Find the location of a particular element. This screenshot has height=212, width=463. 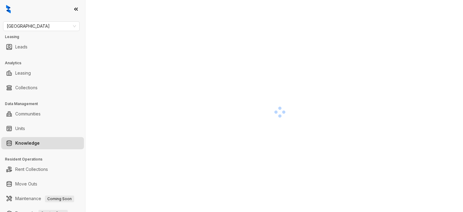

h3: Analytics is located at coordinates (45, 63).